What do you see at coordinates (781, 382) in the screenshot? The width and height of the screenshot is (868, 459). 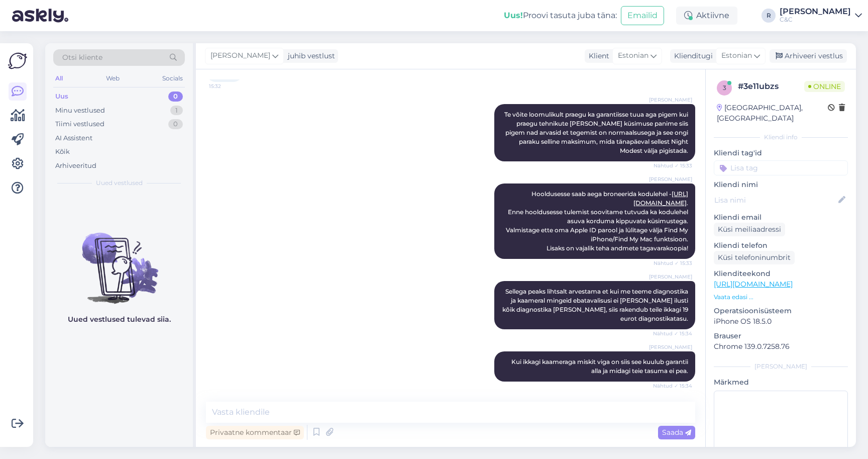 I see `p: Märkmed` at bounding box center [781, 382].